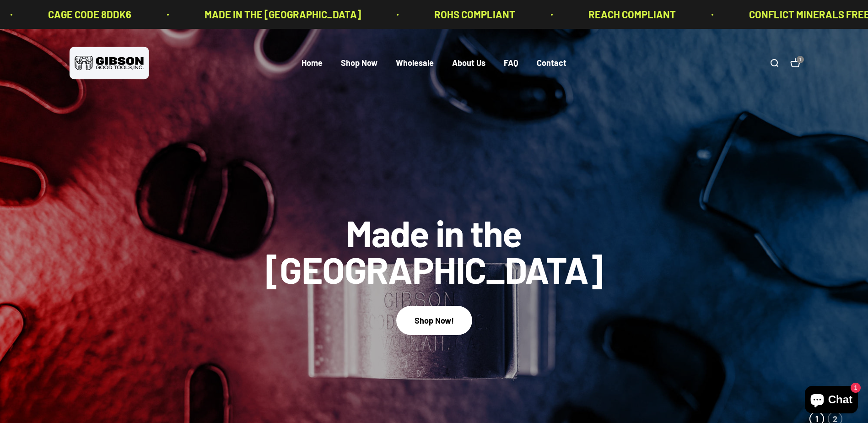 The width and height of the screenshot is (868, 423). I want to click on button: Shop Now!, so click(434, 320).